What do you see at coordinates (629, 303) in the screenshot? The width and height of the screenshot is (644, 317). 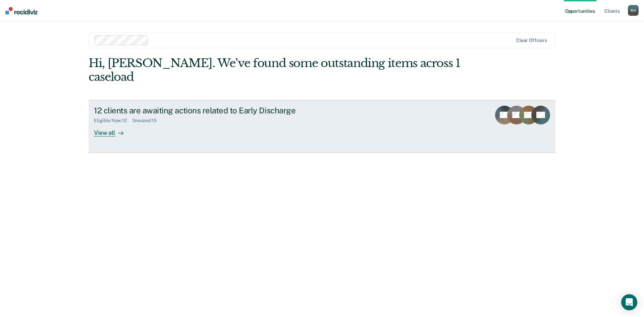 I see `div: Open Intercom Messenger` at bounding box center [629, 303].